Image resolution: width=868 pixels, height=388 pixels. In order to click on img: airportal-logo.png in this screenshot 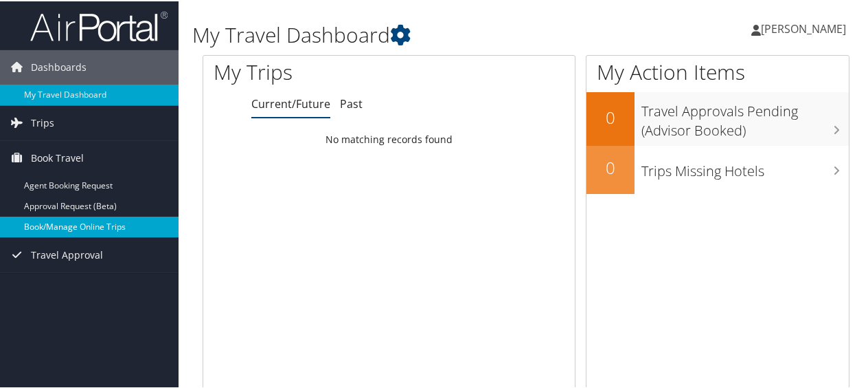, I will do `click(99, 25)`.